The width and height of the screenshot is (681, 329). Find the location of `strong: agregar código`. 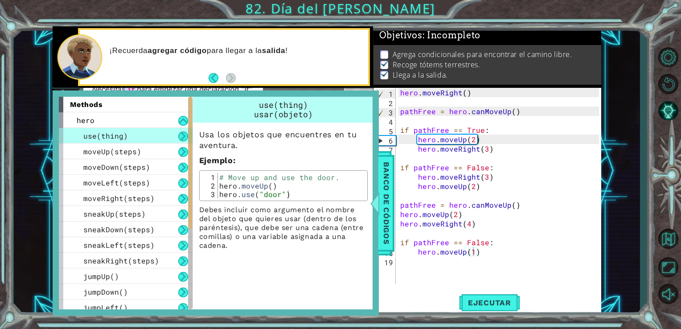

strong: agregar código is located at coordinates (177, 50).